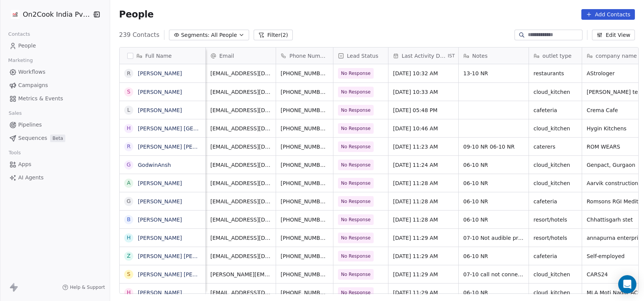 This screenshot has height=301, width=644. Describe the element at coordinates (305, 55) in the screenshot. I see `div: Phone Number` at that location.